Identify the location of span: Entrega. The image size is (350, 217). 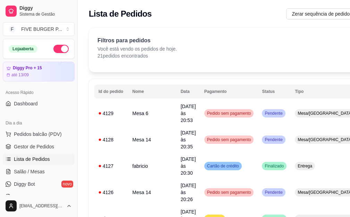
(305, 166).